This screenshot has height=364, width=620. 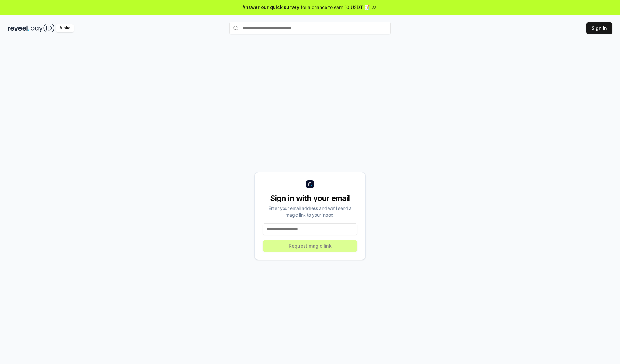 I want to click on img: logo_small, so click(x=310, y=184).